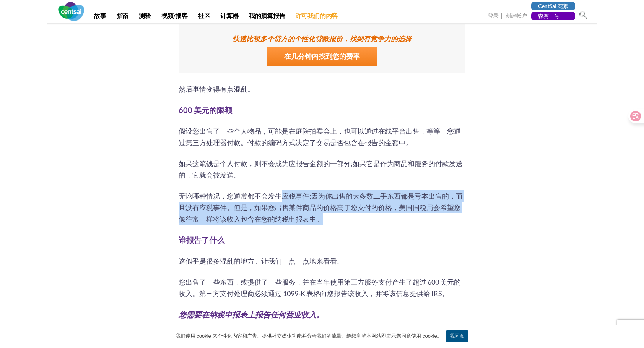 This screenshot has width=644, height=348. What do you see at coordinates (216, 89) in the screenshot?
I see `span: 然后事情变得有点混乱。` at bounding box center [216, 89].